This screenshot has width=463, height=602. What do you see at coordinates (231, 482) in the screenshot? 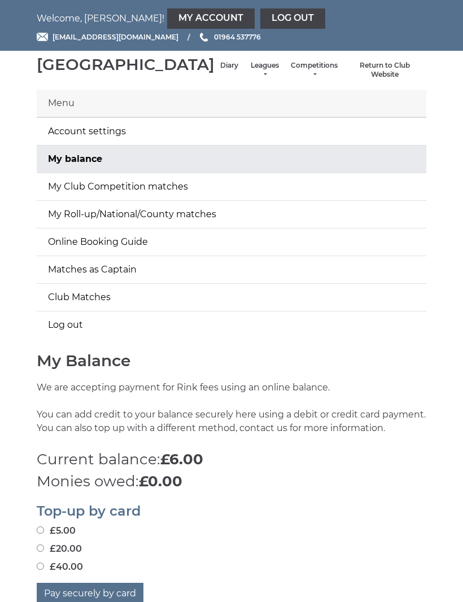
I see `p: Monies owed:` at bounding box center [231, 482].